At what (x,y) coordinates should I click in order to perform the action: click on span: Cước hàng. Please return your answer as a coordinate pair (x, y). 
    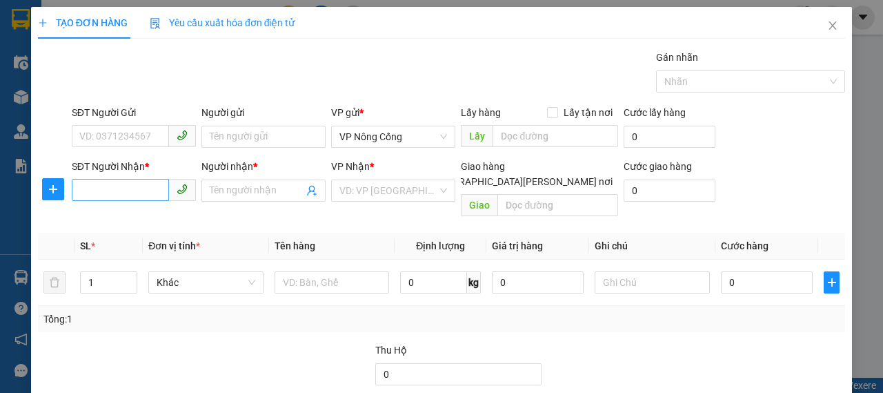
    Looking at the image, I should click on (745, 246).